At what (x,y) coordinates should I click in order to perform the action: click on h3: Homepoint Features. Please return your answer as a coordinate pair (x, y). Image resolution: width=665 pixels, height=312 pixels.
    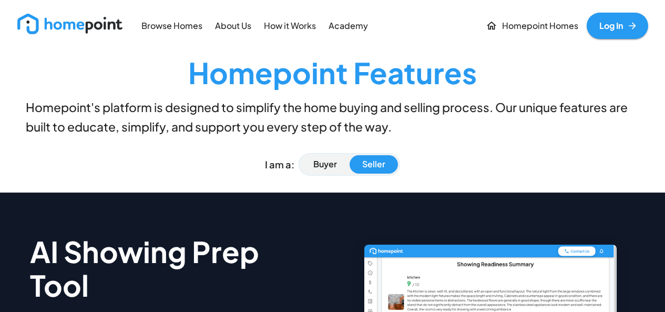
    Looking at the image, I should click on (333, 72).